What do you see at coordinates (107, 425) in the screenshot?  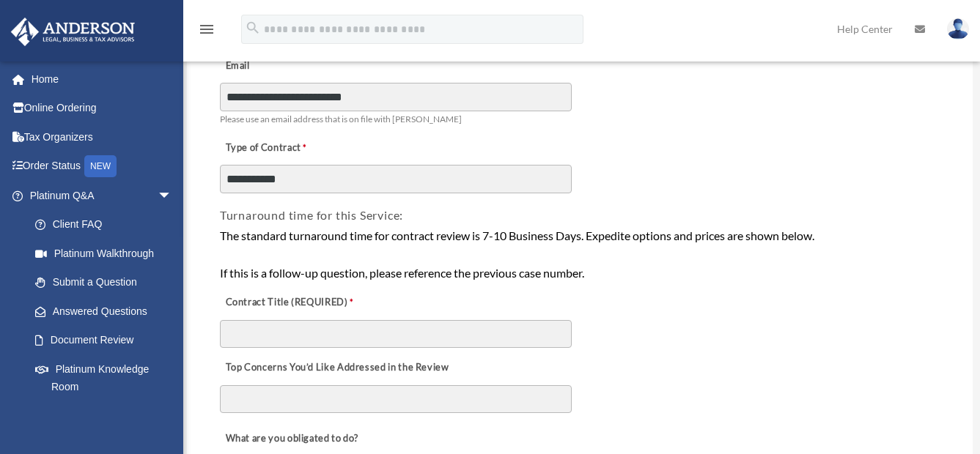 I see `a: Tax & Bookkeeping Packages` at bounding box center [107, 425].